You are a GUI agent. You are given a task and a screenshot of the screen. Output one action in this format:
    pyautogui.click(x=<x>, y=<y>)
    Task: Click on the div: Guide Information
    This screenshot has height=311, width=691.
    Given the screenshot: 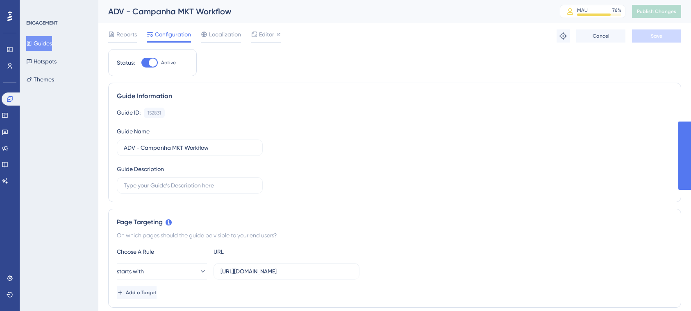 What is the action you would take?
    pyautogui.click(x=394, y=96)
    